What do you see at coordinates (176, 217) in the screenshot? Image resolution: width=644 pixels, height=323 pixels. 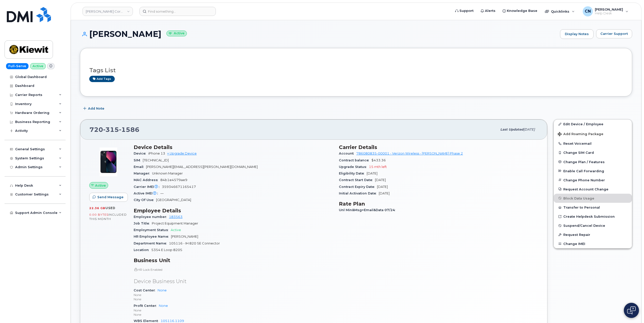 I see `a: 183563` at bounding box center [176, 217].